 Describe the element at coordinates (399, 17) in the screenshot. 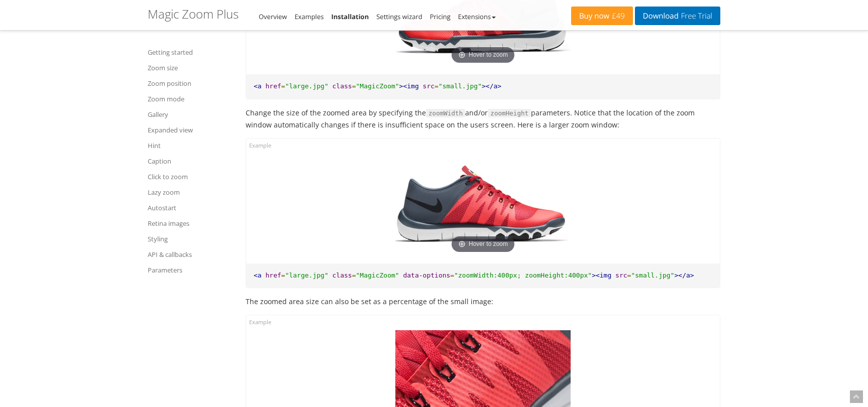

I see `a: Settings wizard` at that location.